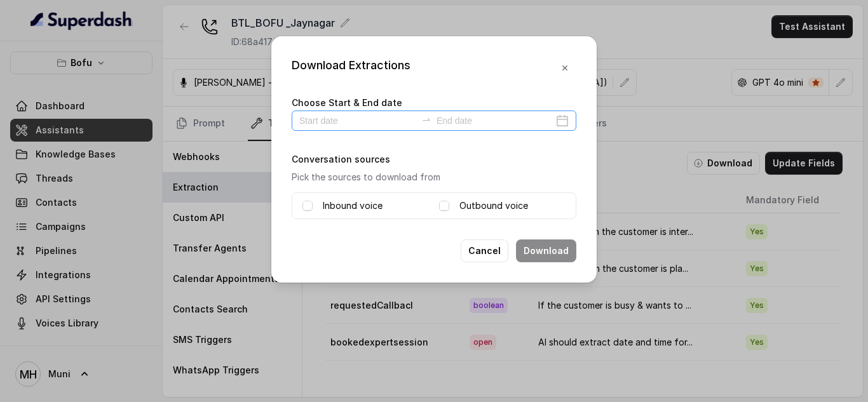 This screenshot has height=402, width=868. Describe the element at coordinates (495, 121) in the screenshot. I see `input: End date` at that location.